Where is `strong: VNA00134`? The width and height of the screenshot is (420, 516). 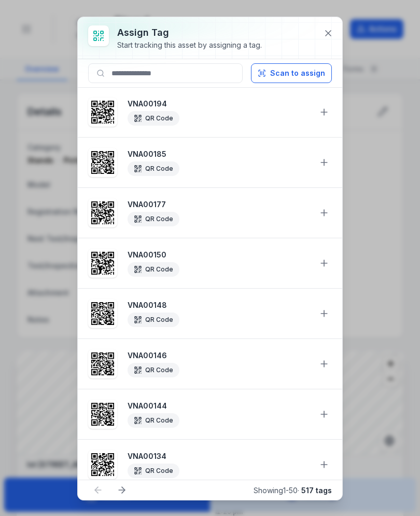 strong: VNA00134 is located at coordinates (219, 456).